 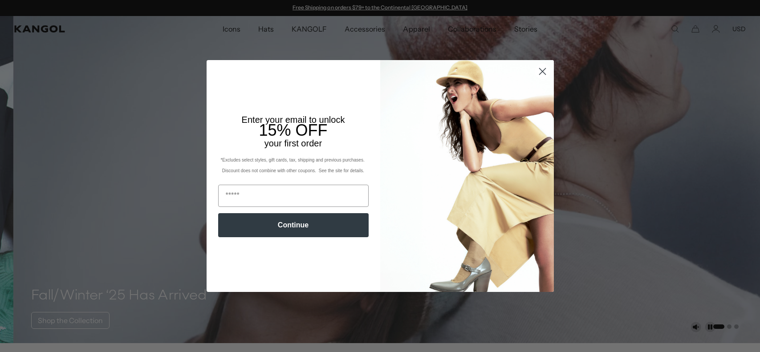 I want to click on span: 15% OFF, so click(x=293, y=130).